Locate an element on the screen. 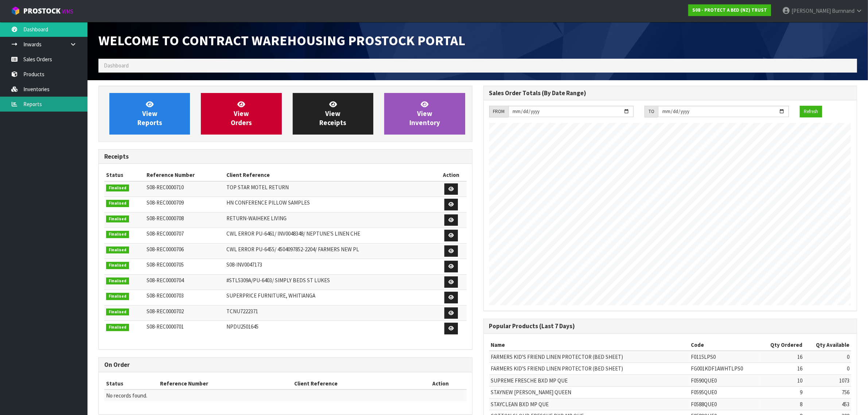  span: View Reports is located at coordinates (150, 113).